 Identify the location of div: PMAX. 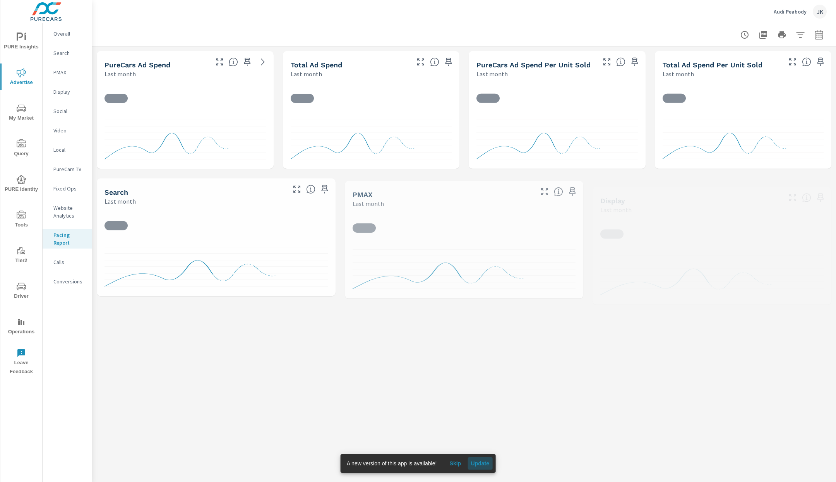
(67, 72).